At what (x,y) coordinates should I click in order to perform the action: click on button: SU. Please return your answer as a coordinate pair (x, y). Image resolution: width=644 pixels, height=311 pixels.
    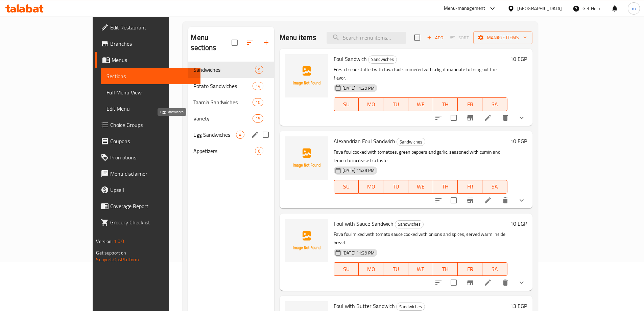
    Looking at the image, I should click on (346, 104).